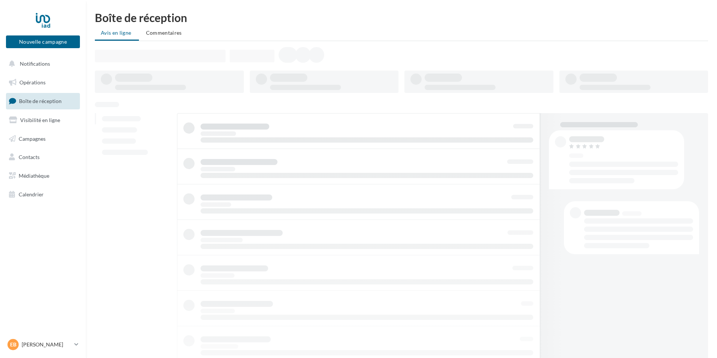 Image resolution: width=717 pixels, height=358 pixels. I want to click on span: EB, so click(13, 345).